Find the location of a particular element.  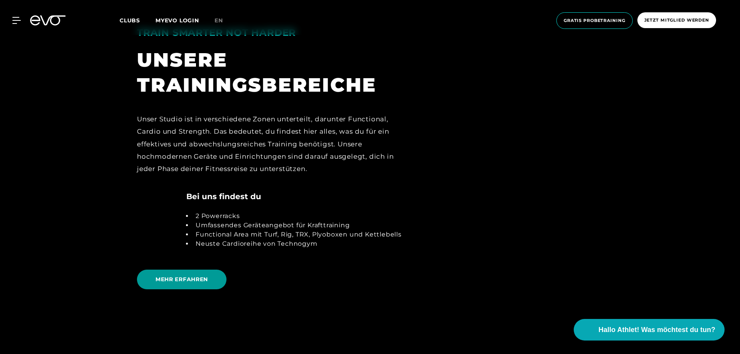

div: Unser Studio ist in verschiedene Zonen unterteilt, darunter Functional, Cardio und Strength. Das ... is located at coordinates (270, 144).